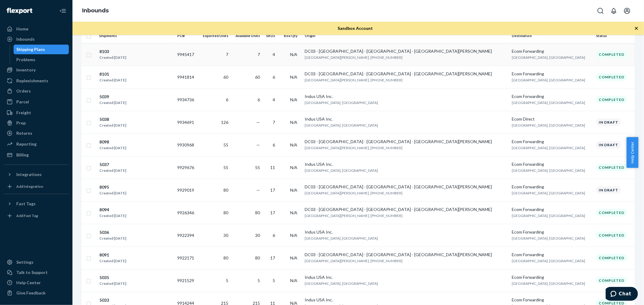 The image size is (644, 305). Describe the element at coordinates (112, 74) in the screenshot. I see `div: 8101` at that location.